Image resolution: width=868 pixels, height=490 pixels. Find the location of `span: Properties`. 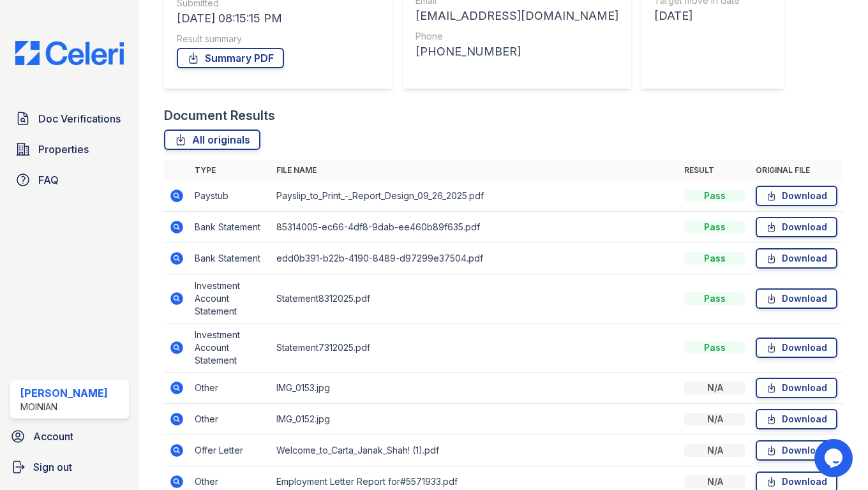

span: Properties is located at coordinates (63, 149).